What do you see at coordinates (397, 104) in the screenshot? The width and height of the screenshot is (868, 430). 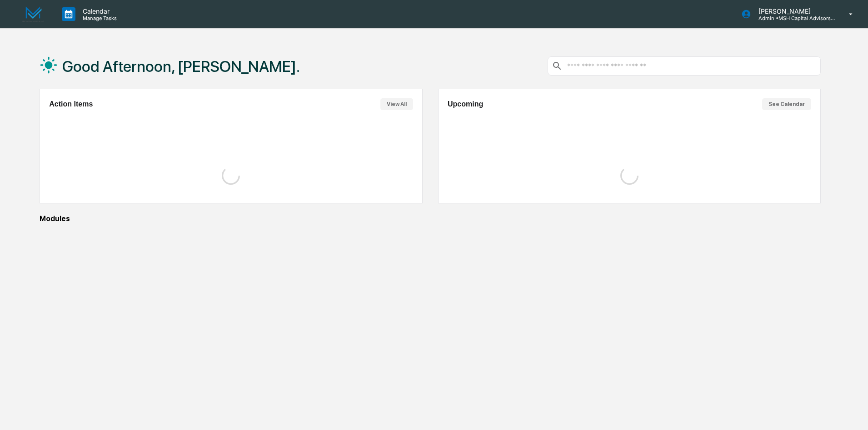 I see `a: View All` at bounding box center [397, 104].